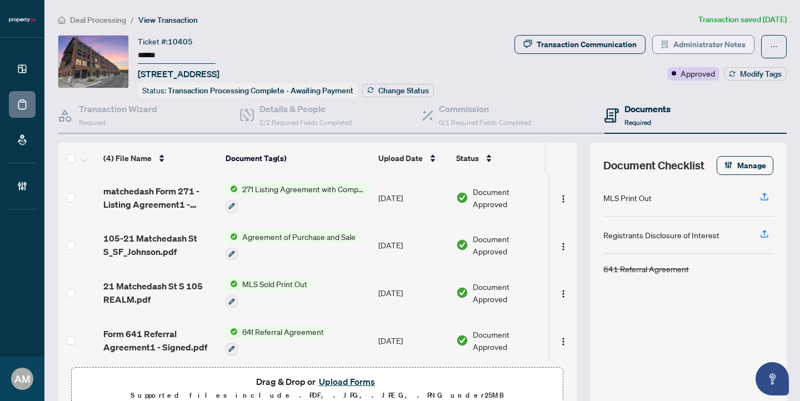 Image resolution: width=800 pixels, height=401 pixels. What do you see at coordinates (499, 158) in the screenshot?
I see `th: Status` at bounding box center [499, 158].